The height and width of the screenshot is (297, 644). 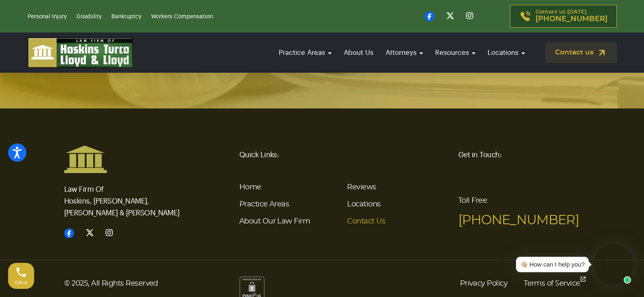 What do you see at coordinates (361, 187) in the screenshot?
I see `a: Reviews` at bounding box center [361, 187].